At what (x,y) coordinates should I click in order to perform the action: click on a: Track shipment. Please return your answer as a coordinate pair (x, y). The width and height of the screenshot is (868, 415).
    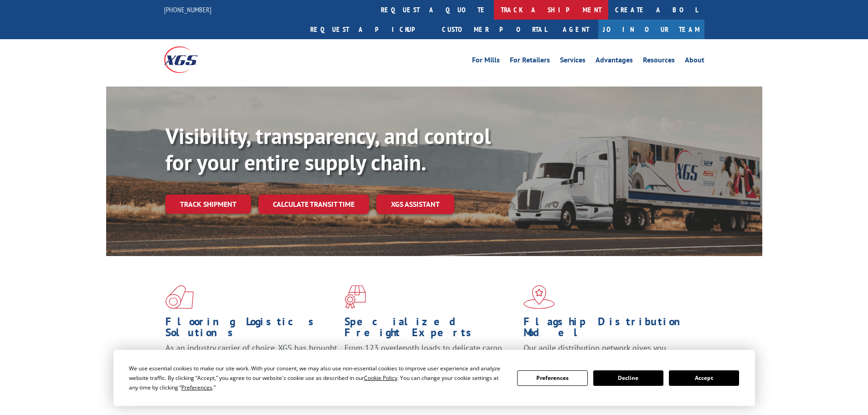
    Looking at the image, I should click on (208, 204).